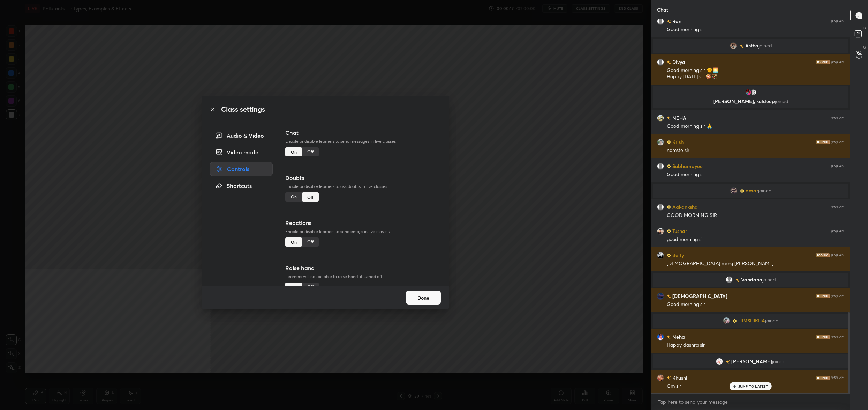 This screenshot has width=868, height=410. What do you see at coordinates (752, 320) in the screenshot?
I see `span: HIMSHIKHA` at bounding box center [752, 320].